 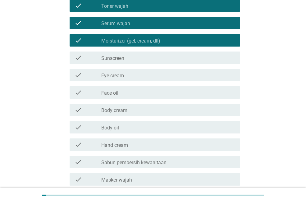 I want to click on label: Eye cream, so click(x=112, y=76).